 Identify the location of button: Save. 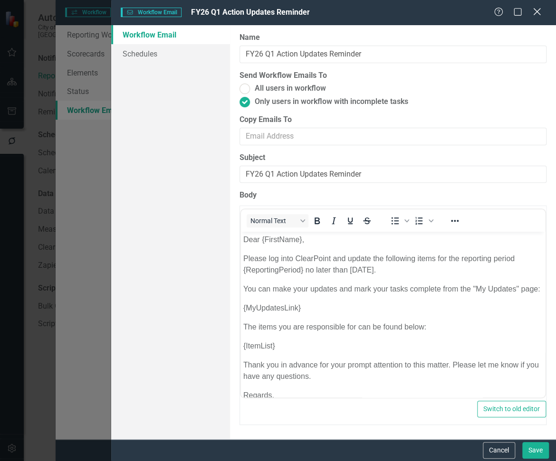
(535, 450).